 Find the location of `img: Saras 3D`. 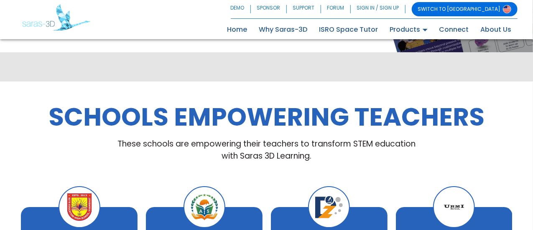

img: Saras 3D is located at coordinates (56, 18).